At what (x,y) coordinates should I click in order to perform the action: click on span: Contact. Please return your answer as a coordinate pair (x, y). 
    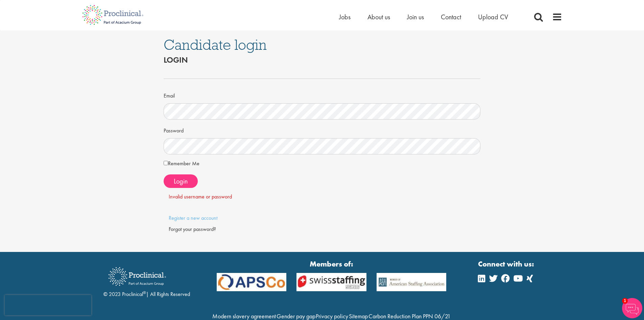
    Looking at the image, I should click on (451, 17).